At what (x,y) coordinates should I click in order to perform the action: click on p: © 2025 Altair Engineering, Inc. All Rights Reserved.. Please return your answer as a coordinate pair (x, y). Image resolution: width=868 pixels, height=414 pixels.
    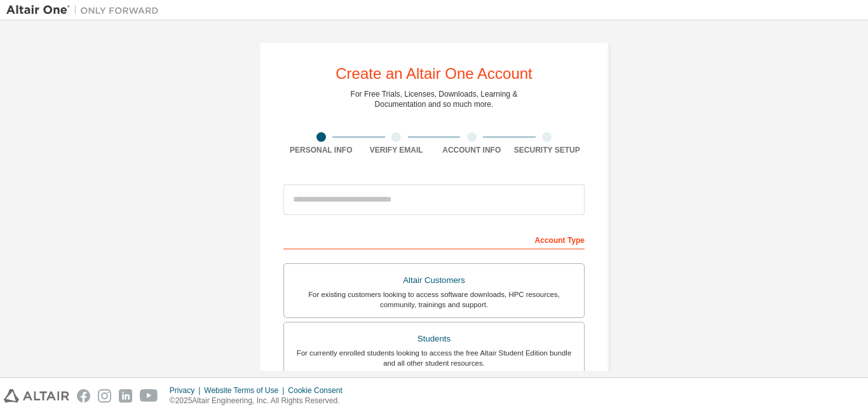
    Looking at the image, I should click on (260, 400).